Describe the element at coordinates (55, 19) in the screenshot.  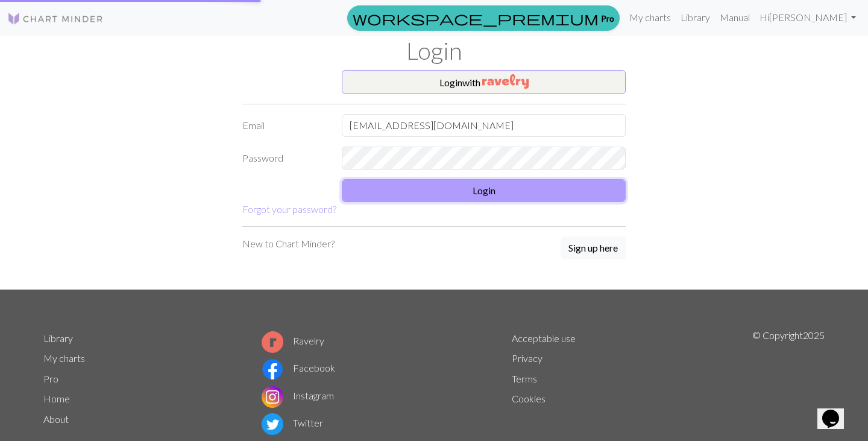
I see `img: Logo` at that location.